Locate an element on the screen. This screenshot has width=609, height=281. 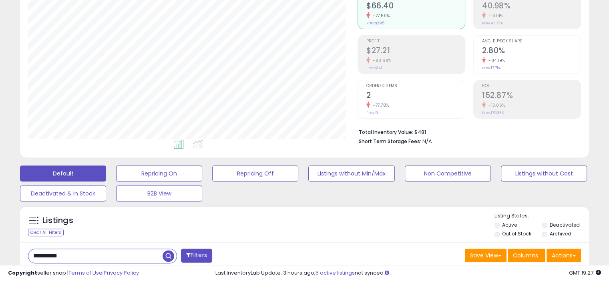
div: Clear All Filters is located at coordinates (46, 233).